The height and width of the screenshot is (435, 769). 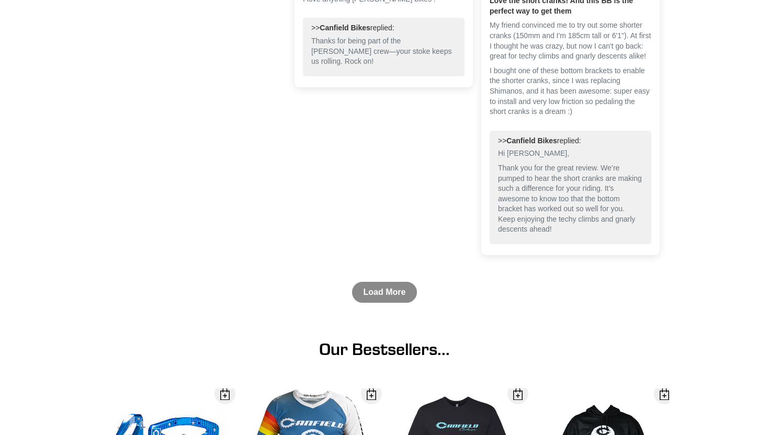 I want to click on a: Load More, so click(x=384, y=292).